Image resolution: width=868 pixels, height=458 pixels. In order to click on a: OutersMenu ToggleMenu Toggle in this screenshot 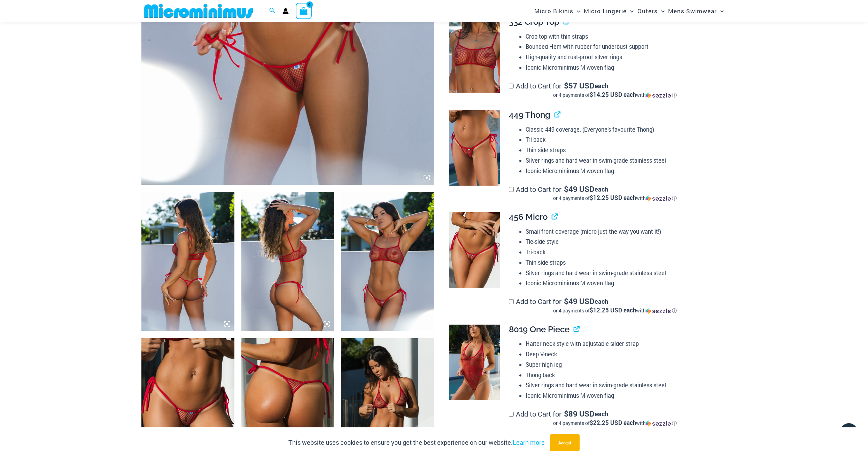, I will do `click(651, 11)`.